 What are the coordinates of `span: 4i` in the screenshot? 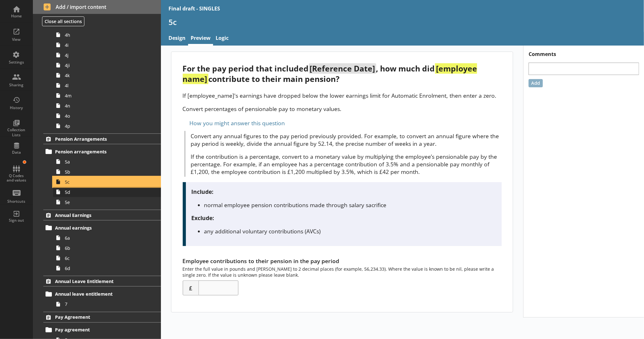 It's located at (104, 45).